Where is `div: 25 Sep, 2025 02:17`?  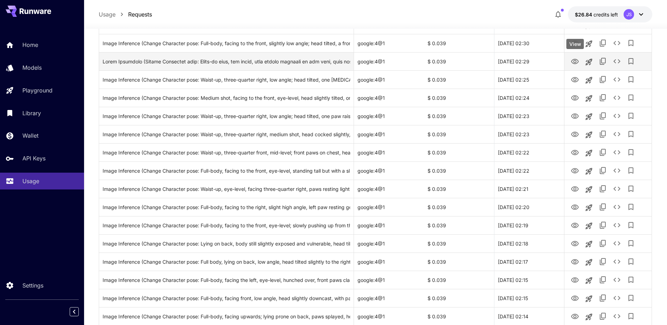 div: 25 Sep, 2025 02:17 is located at coordinates (529, 262).